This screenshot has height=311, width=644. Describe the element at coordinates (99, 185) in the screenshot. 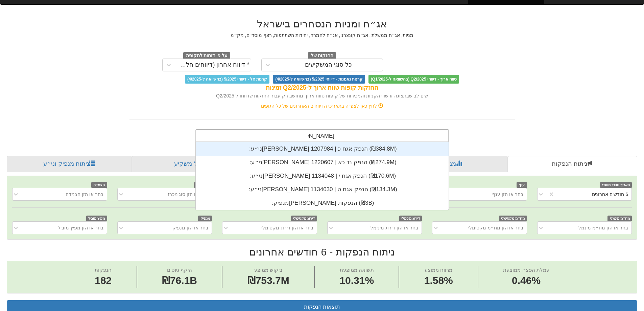

I see `span: הצמדה` at that location.